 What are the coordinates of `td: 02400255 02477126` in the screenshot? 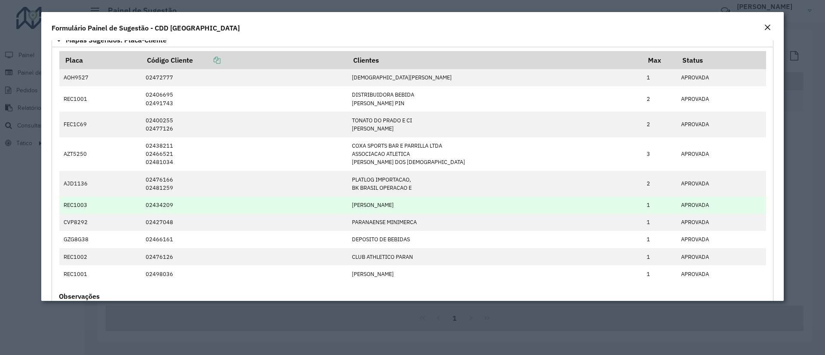 It's located at (244, 124).